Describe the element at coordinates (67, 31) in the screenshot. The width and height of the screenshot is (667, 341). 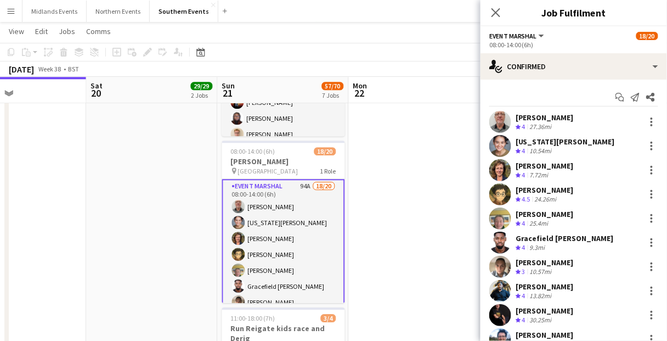
I see `span: Jobs` at that location.